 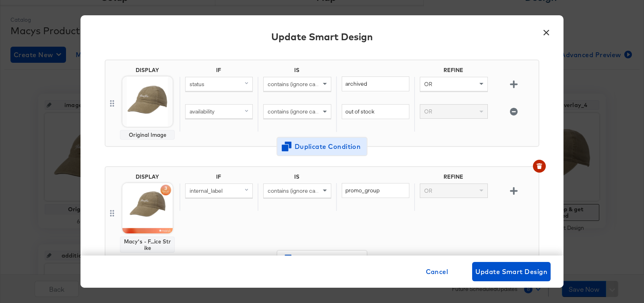 What do you see at coordinates (147, 208) in the screenshot?
I see `img: 0TtzrkNF-2S3XXxHq1QMsQ.jpg` at bounding box center [147, 208].